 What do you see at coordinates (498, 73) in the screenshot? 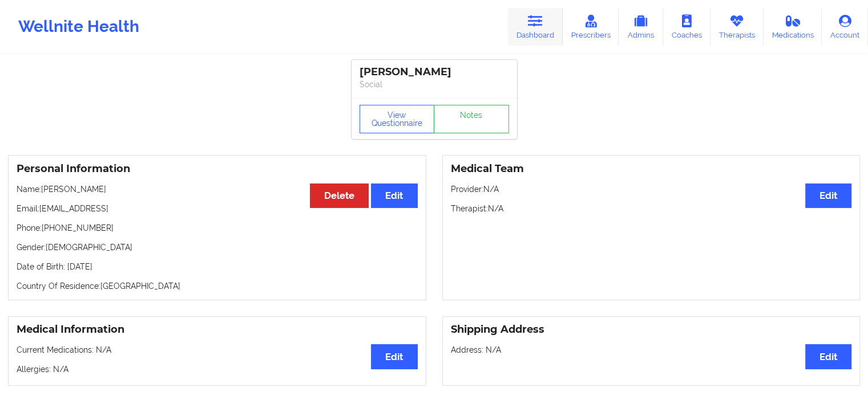
I see `img: Image%2Fplaceholer-image.png` at bounding box center [498, 73].